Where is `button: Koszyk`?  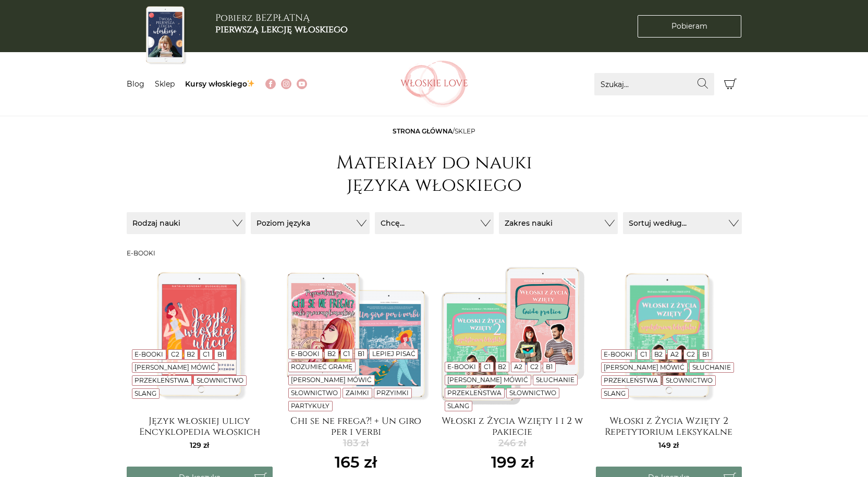
button: Koszyk is located at coordinates (730, 84).